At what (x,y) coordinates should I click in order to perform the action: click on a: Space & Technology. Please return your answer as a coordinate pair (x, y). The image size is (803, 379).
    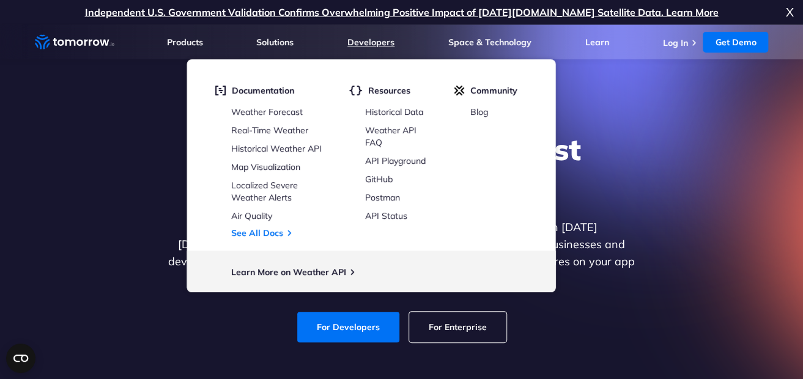
    Looking at the image, I should click on (490, 42).